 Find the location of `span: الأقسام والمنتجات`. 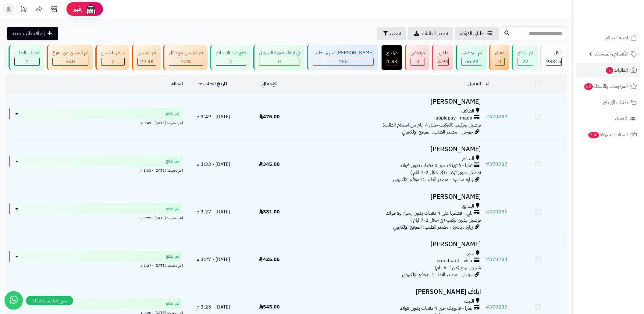

span: الأقسام والمنتجات is located at coordinates (611, 54).